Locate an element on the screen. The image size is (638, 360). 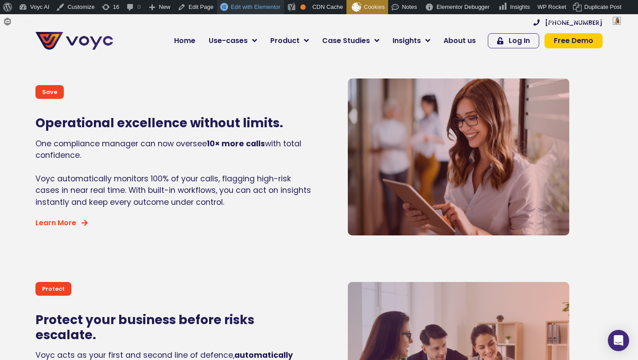
span: Operational excellence is located at coordinates (111, 123).